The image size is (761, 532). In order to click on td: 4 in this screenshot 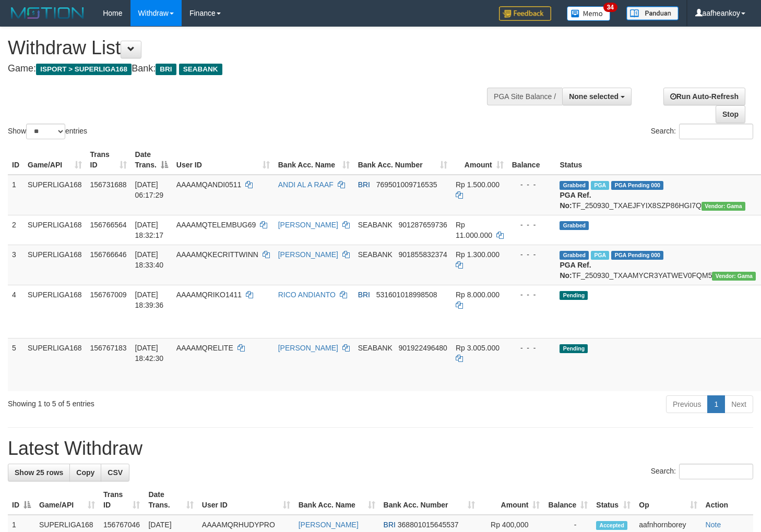, I will do `click(16, 312)`.